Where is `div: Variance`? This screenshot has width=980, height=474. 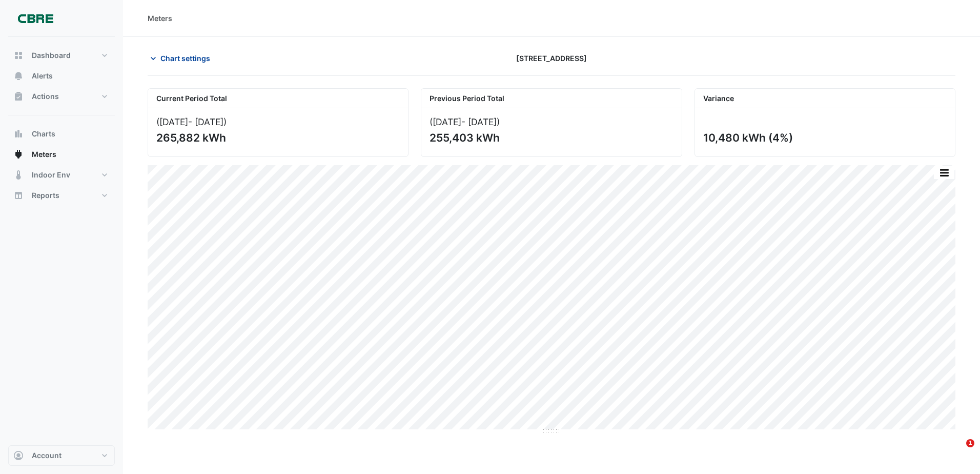 div: Variance is located at coordinates (825, 98).